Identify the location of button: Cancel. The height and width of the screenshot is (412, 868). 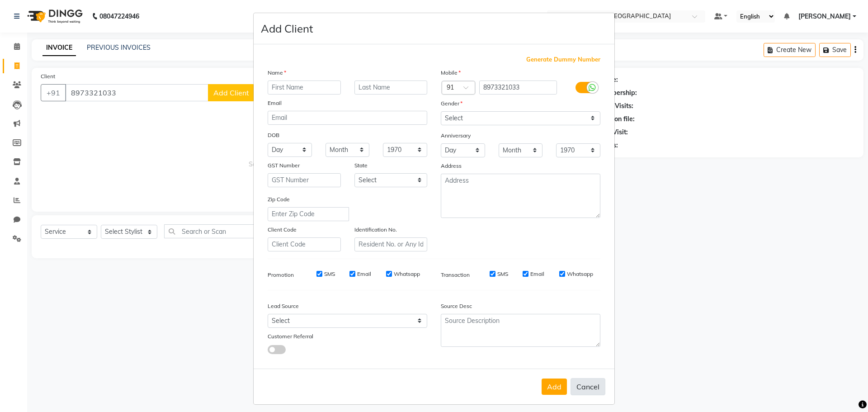
(587, 386).